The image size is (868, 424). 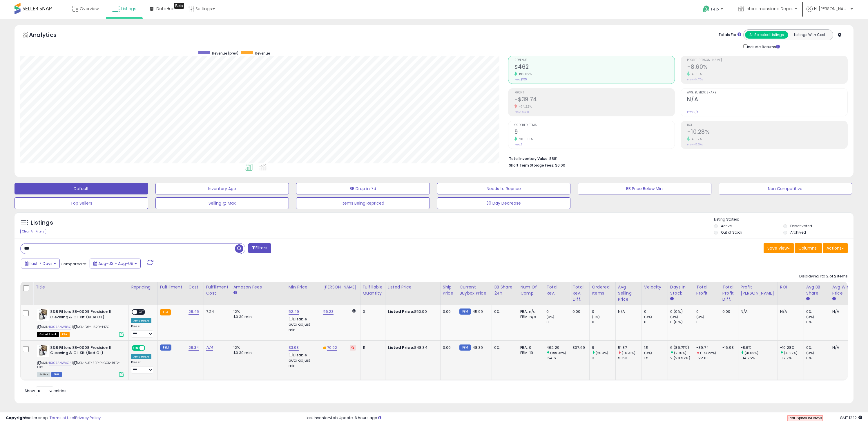 I want to click on div: Fulfillable Quantity, so click(x=373, y=290).